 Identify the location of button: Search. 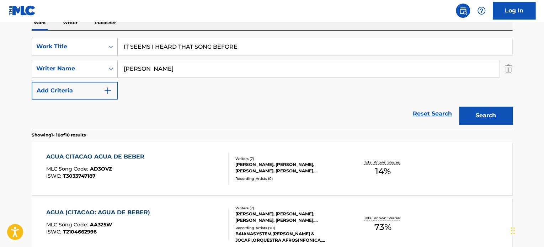
(486, 116).